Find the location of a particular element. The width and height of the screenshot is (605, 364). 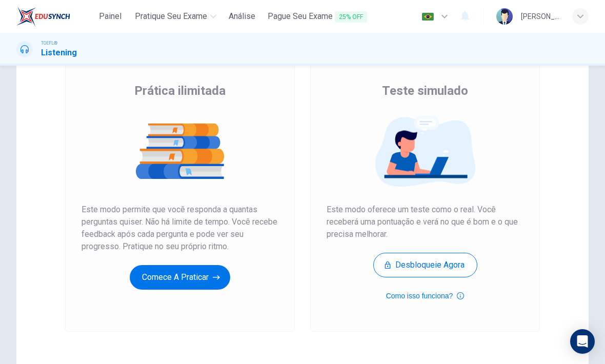

img: EduSynch logo is located at coordinates (43, 17).